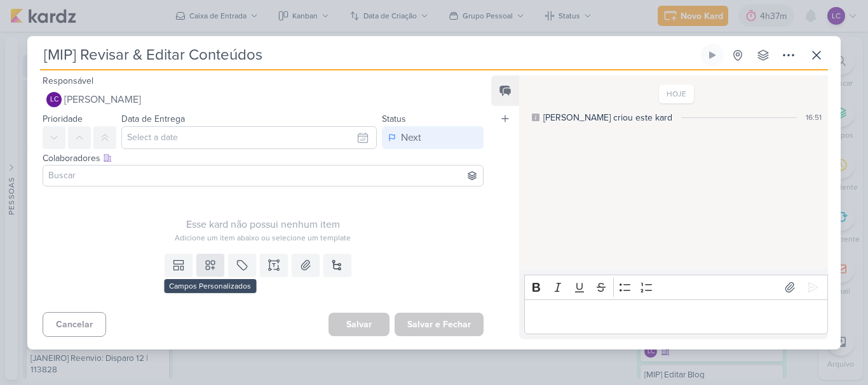 This screenshot has height=385, width=868. What do you see at coordinates (153, 119) in the screenshot?
I see `label: Data de Entrega` at bounding box center [153, 119].